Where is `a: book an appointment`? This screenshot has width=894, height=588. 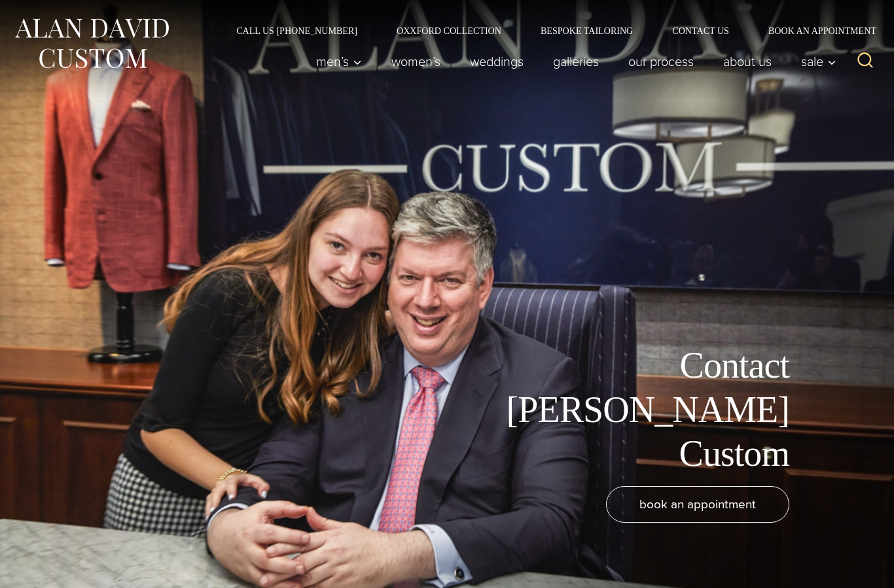 a: book an appointment is located at coordinates (698, 505).